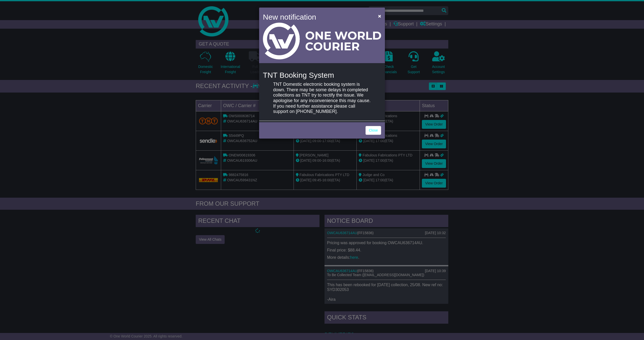 This screenshot has height=340, width=644. What do you see at coordinates (373, 130) in the screenshot?
I see `a: Close` at bounding box center [373, 130].